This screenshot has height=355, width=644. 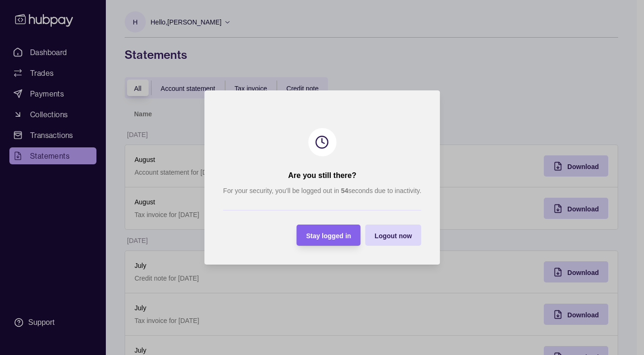 What do you see at coordinates (344, 191) in the screenshot?
I see `strong: 54` at bounding box center [344, 191].